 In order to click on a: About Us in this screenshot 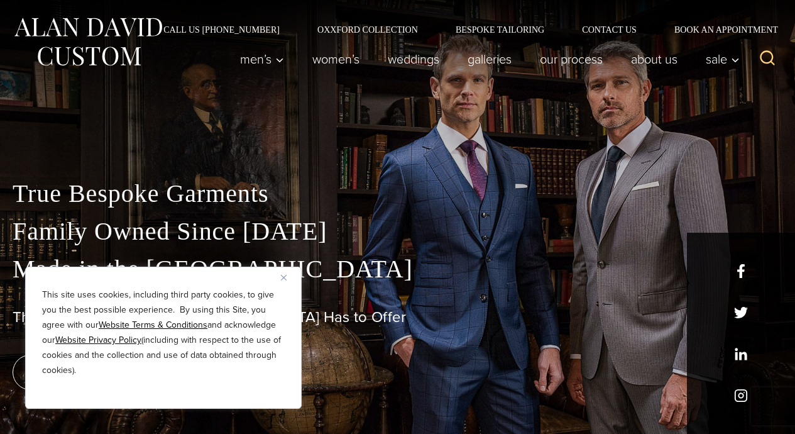, I will do `click(654, 59)`.